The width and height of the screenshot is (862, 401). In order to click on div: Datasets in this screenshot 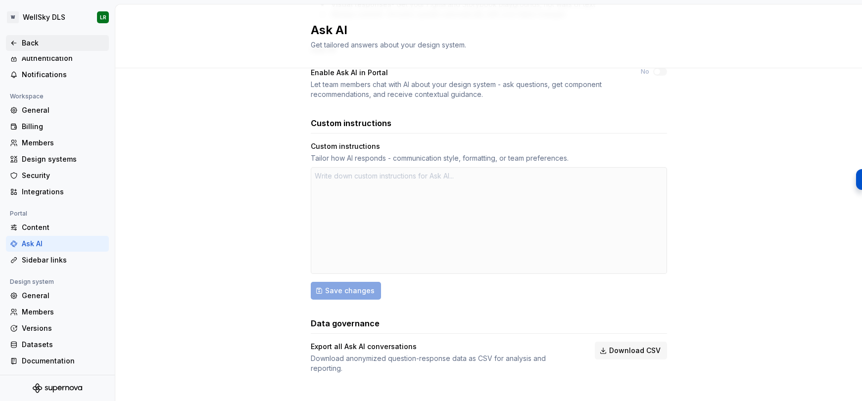, I will do `click(63, 345)`.